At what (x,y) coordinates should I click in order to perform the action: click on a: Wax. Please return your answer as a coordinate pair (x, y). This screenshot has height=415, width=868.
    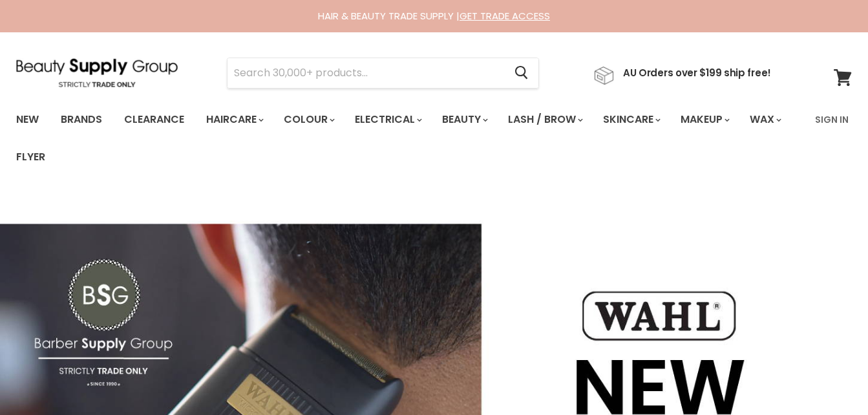
    Looking at the image, I should click on (765, 120).